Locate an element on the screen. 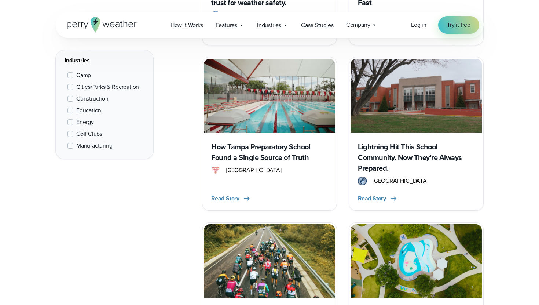 Image resolution: width=539 pixels, height=305 pixels. img: cabot citrus golf is located at coordinates (363, 15).